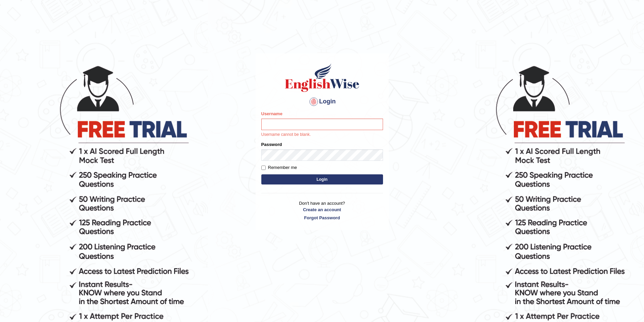  I want to click on a: Forgot Password, so click(322, 217).